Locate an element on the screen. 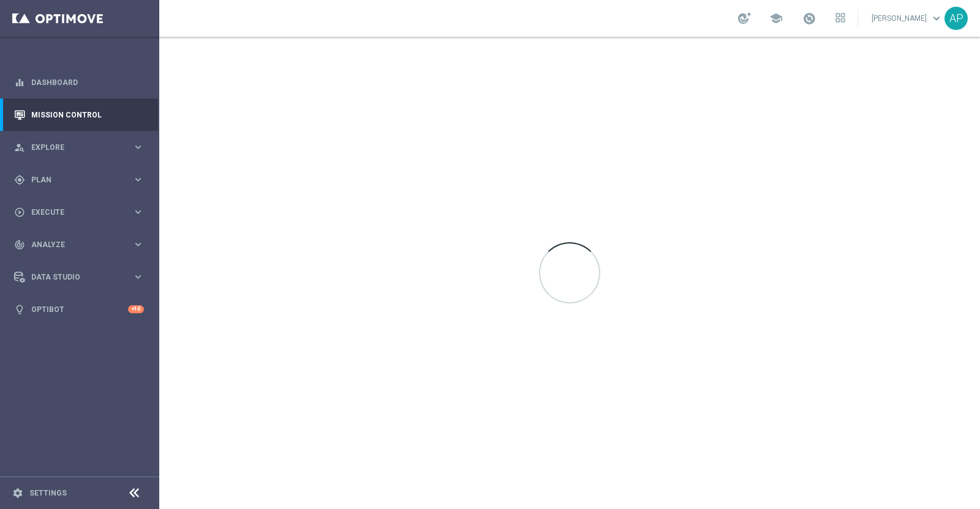  div: play_circle_outline Execute keyboard_arrow_right is located at coordinates (79, 212).